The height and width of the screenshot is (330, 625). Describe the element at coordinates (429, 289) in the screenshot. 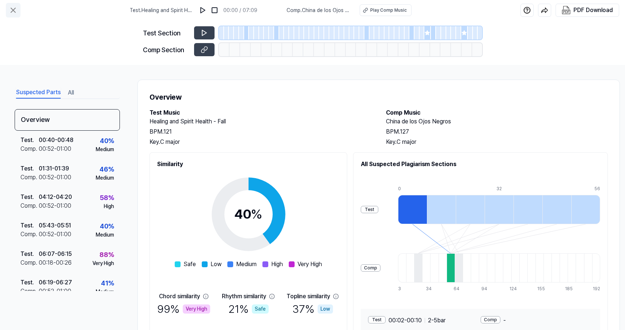

I see `div: 34` at that location.